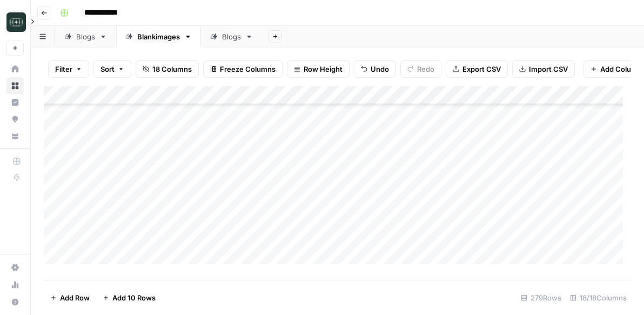 The height and width of the screenshot is (315, 644). I want to click on div: Blankimages, so click(158, 37).